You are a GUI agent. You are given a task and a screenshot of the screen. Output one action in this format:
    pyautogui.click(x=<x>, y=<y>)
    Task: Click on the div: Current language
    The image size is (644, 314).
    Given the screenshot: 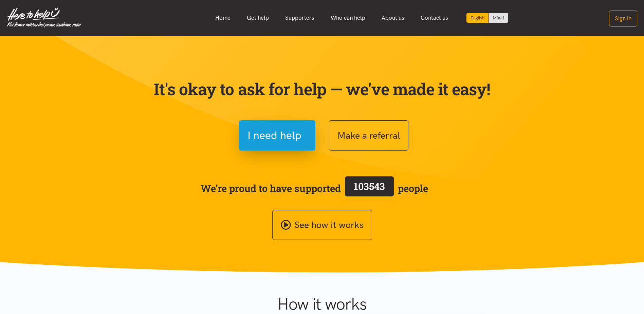 What is the action you would take?
    pyautogui.click(x=478, y=18)
    